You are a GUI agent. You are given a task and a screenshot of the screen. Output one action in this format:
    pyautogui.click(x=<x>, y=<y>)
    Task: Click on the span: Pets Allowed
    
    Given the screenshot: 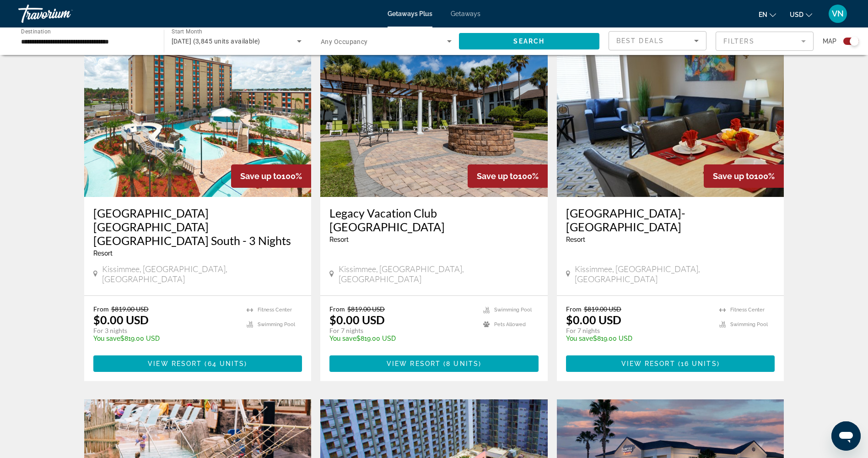 What is the action you would take?
    pyautogui.click(x=509, y=324)
    